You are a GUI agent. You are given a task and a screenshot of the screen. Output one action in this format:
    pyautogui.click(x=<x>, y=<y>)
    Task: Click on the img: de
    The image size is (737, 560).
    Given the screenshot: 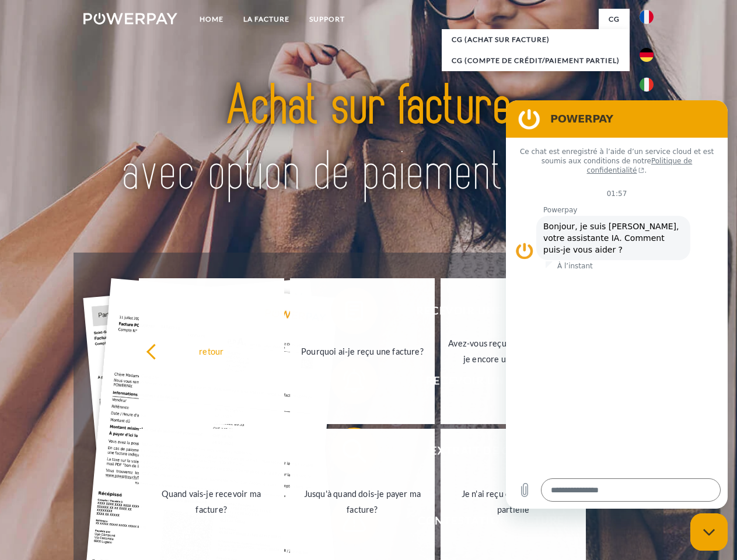 What is the action you would take?
    pyautogui.click(x=646, y=55)
    